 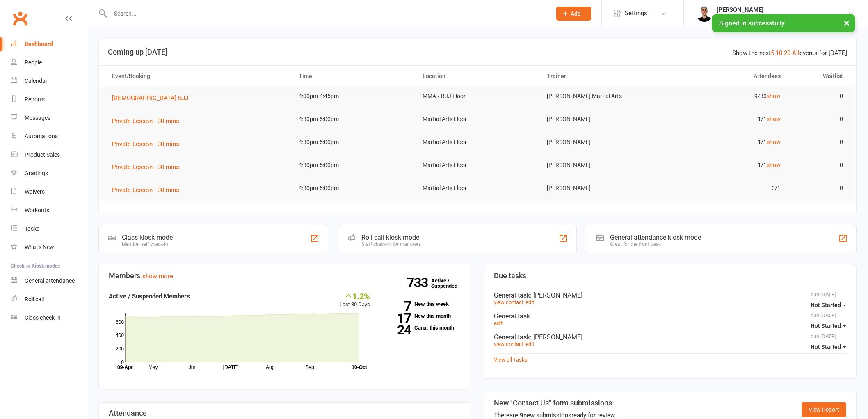 What do you see at coordinates (422, 328) in the screenshot?
I see `a: 24Canx. this month` at bounding box center [422, 328].